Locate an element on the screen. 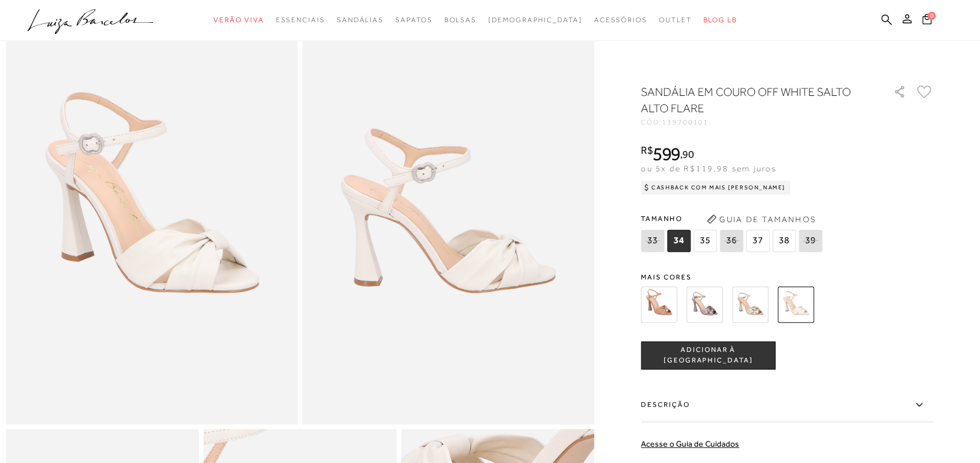  span: Acessórios is located at coordinates (620, 20).